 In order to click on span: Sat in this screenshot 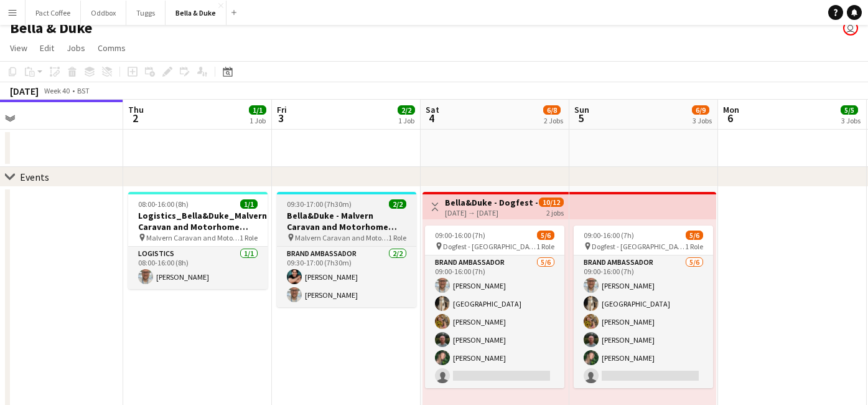, I will do `click(432, 110)`.